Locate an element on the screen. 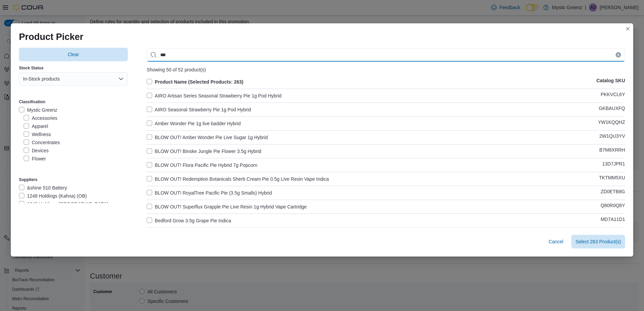 This screenshot has width=644, height=311. p: Catalog SKU is located at coordinates (610, 82).